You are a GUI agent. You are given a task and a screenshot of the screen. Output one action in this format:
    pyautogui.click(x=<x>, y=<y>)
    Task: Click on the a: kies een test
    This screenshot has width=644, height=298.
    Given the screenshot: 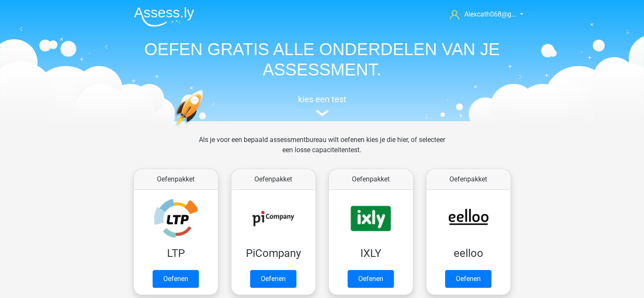 What is the action you would take?
    pyautogui.click(x=322, y=105)
    